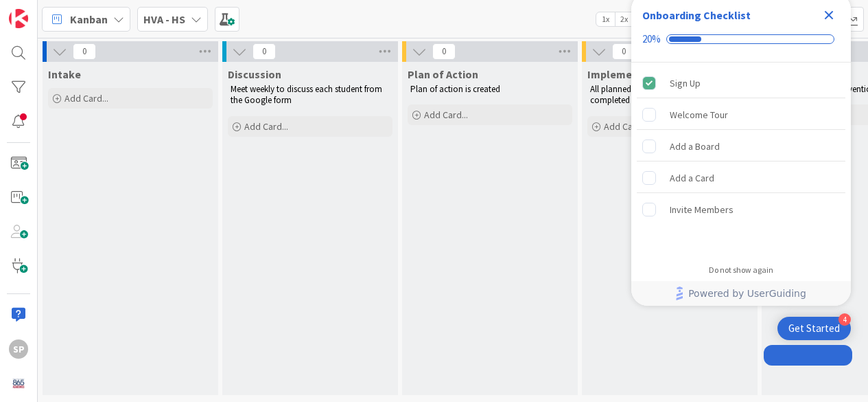 The image size is (868, 402). What do you see at coordinates (695, 146) in the screenshot?
I see `div: Add a Board` at bounding box center [695, 146].